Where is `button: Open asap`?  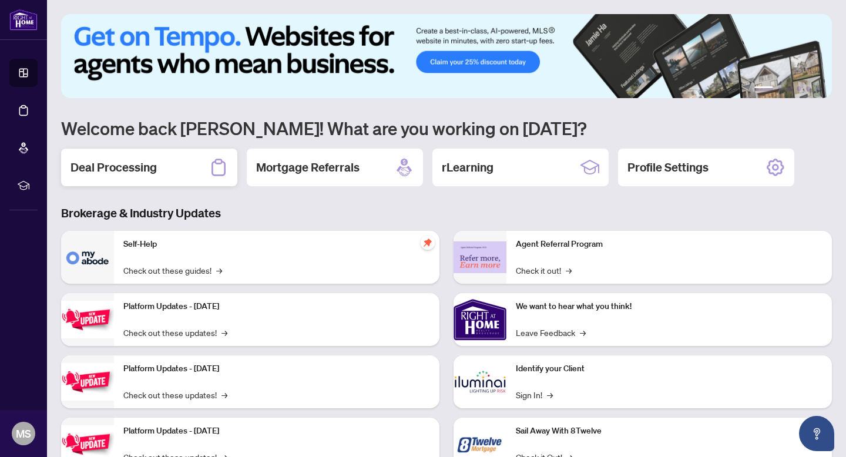
button: Open asap is located at coordinates (817, 434).